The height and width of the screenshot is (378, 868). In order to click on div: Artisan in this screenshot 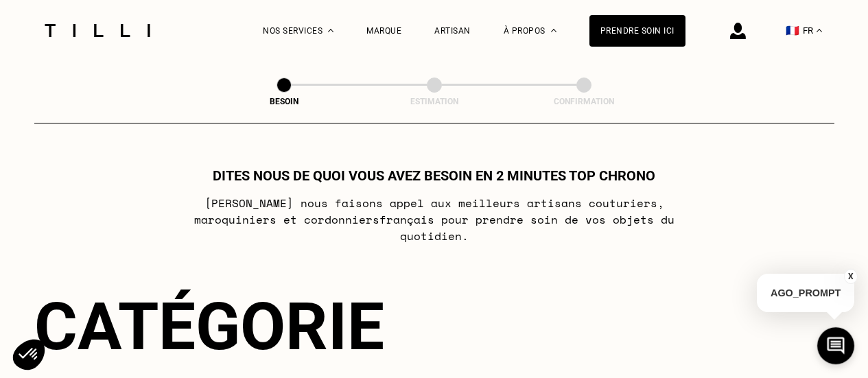, I will do `click(453, 31)`.